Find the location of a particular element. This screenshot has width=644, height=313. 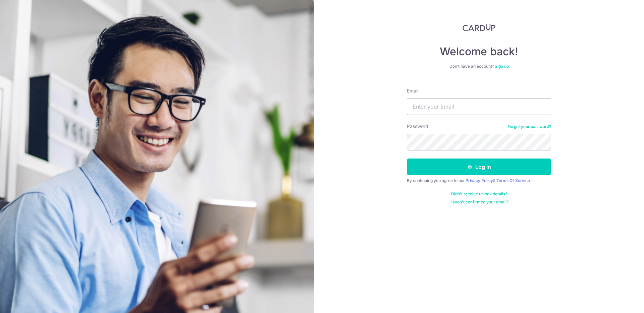

a: Forgot your password? is located at coordinates (529, 126).